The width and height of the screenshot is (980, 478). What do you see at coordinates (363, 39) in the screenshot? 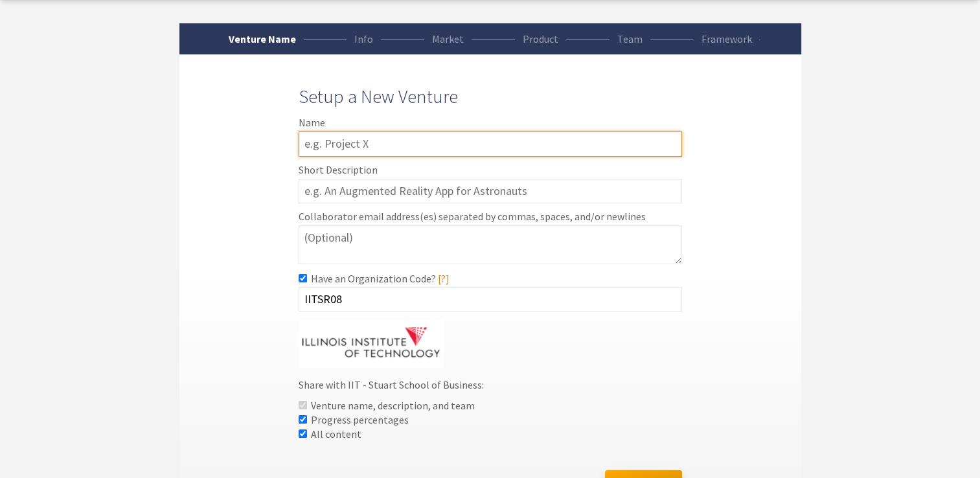
I see `div: Info` at bounding box center [363, 39].